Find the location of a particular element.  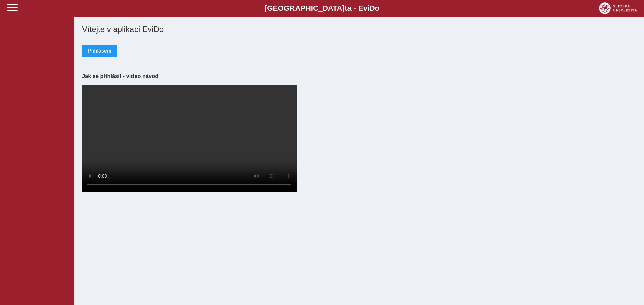

span: t is located at coordinates (346, 8).